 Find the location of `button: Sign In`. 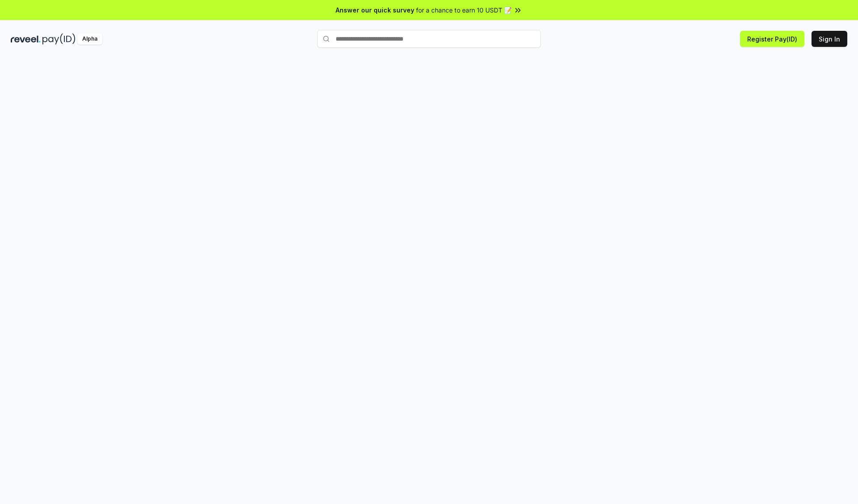

button: Sign In is located at coordinates (829, 39).